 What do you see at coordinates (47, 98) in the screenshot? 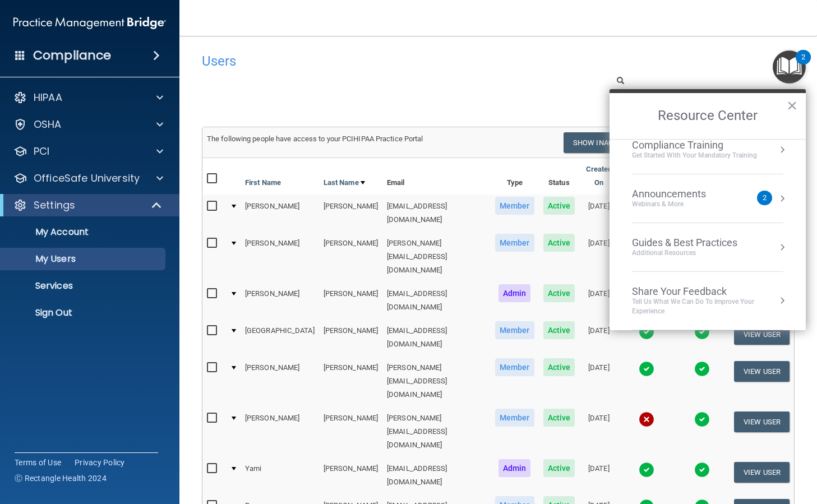
I see `p: HIPAA` at bounding box center [47, 98].